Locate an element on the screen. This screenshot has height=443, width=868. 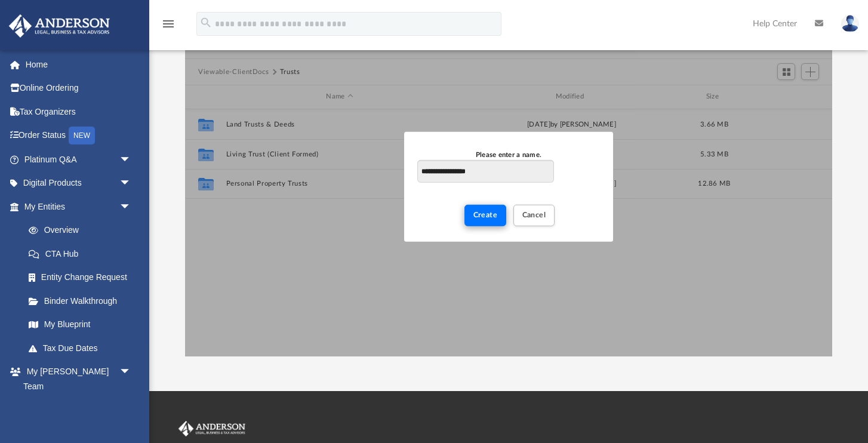
a: My Blueprint is located at coordinates (80, 325).